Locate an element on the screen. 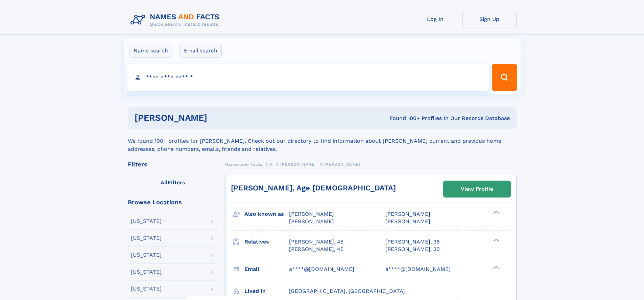  span: All is located at coordinates (164, 182).